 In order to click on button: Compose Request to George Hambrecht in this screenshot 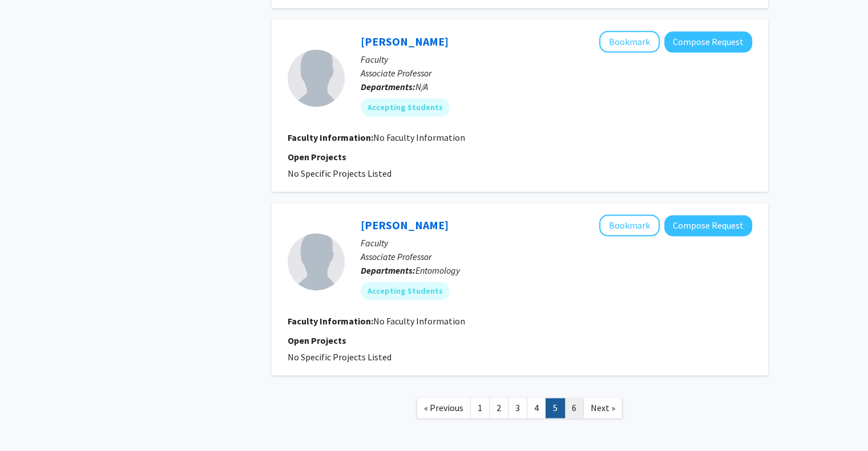, I will do `click(708, 42)`.